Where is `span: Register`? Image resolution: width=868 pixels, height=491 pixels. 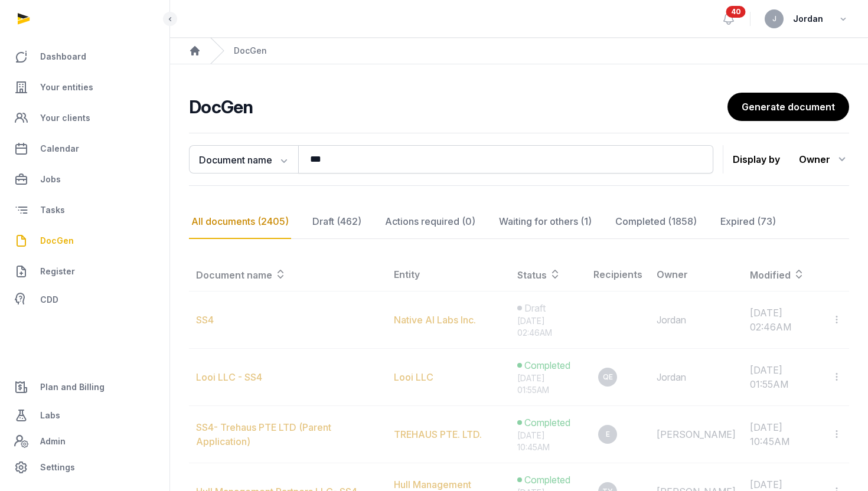 span: Register is located at coordinates (57, 271).